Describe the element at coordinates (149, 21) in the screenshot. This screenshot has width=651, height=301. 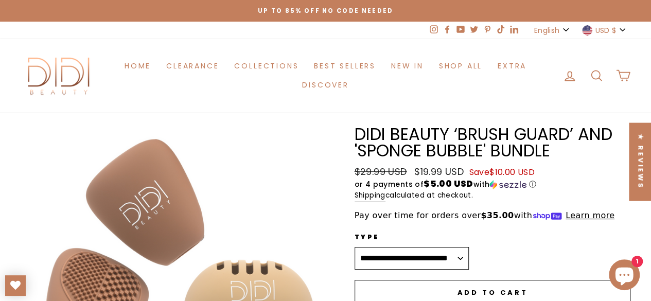
I see `img: applepay_color.svg` at that location.